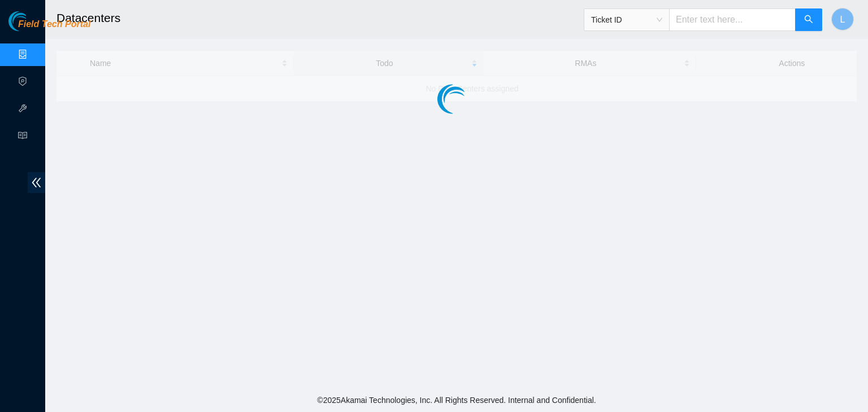 The height and width of the screenshot is (412, 868). Describe the element at coordinates (842, 19) in the screenshot. I see `button: L` at that location.